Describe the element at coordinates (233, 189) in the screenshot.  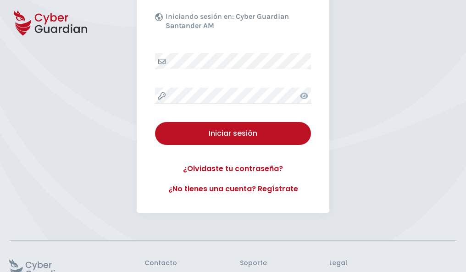
I see `a: ¿No tienes una cuenta? Regístrate` at that location.